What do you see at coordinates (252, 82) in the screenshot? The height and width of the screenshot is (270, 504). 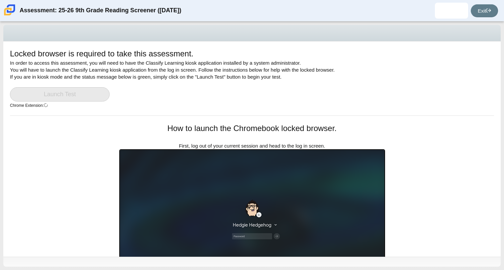 I see `div: In order to access this assessment, you will need to have the Classify Learning kiosk application...` at bounding box center [252, 82].